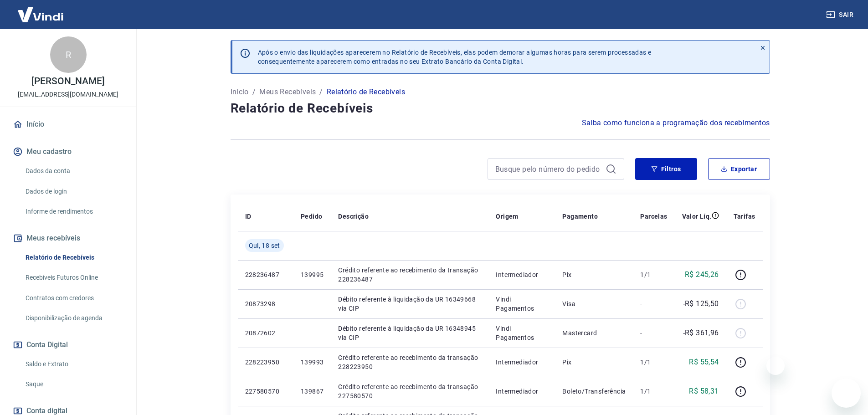  I want to click on p: R$ 55,54, so click(703, 362).